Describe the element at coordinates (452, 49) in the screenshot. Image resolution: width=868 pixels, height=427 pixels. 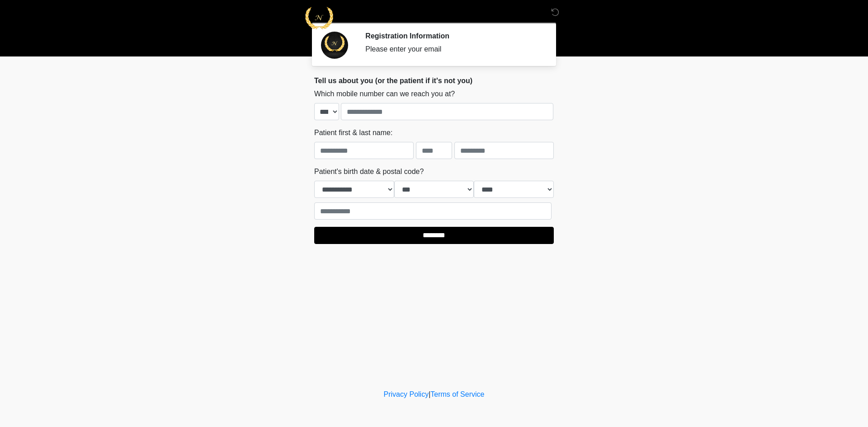
I see `div: Please enter your email` at that location.